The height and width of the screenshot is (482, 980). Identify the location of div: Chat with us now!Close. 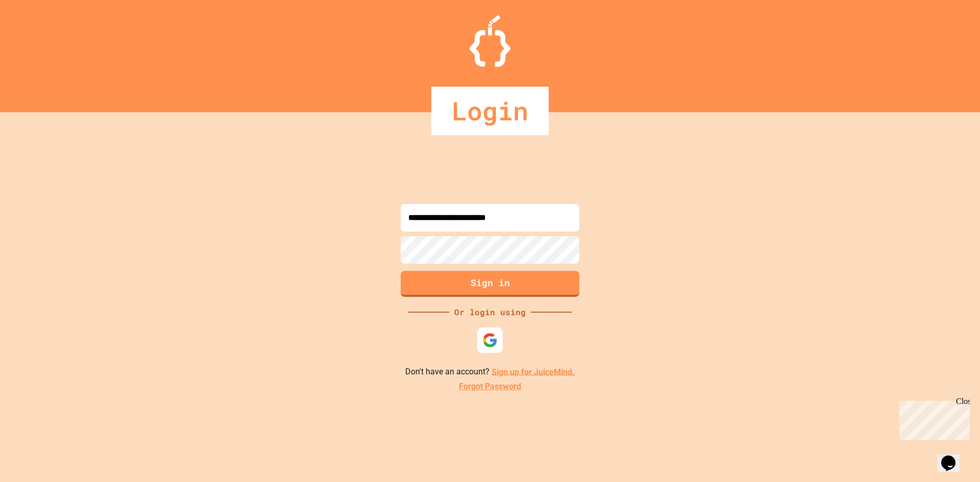
(37, 34).